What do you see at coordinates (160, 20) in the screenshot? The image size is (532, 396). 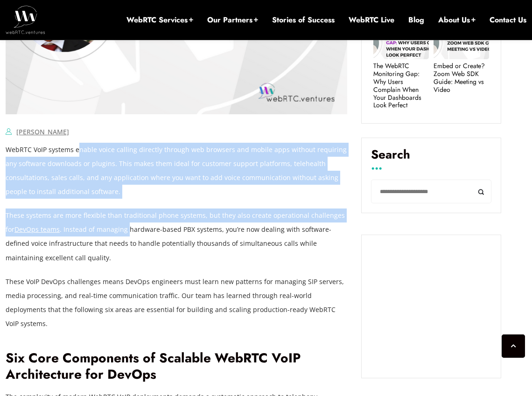 I see `a: WebRTC Services` at bounding box center [160, 20].